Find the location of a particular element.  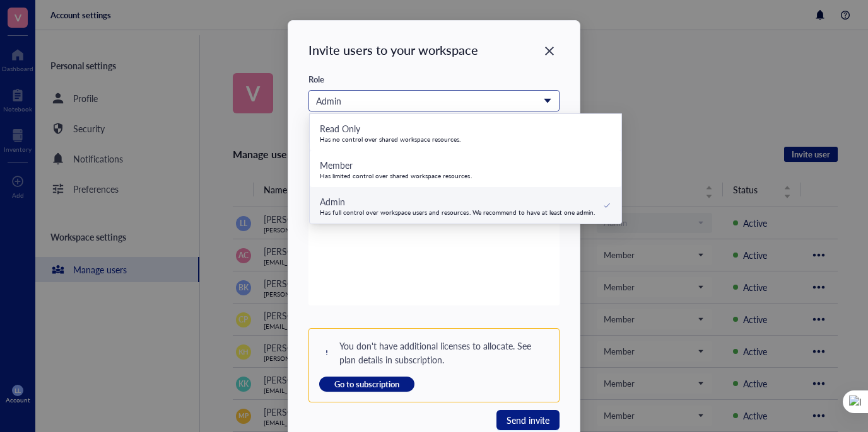

span: Go to subscription is located at coordinates (367, 384).